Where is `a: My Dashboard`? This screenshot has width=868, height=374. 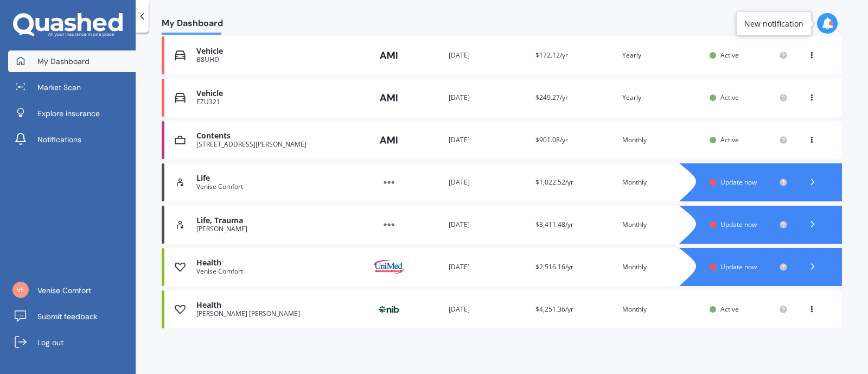 a: My Dashboard is located at coordinates (71, 61).